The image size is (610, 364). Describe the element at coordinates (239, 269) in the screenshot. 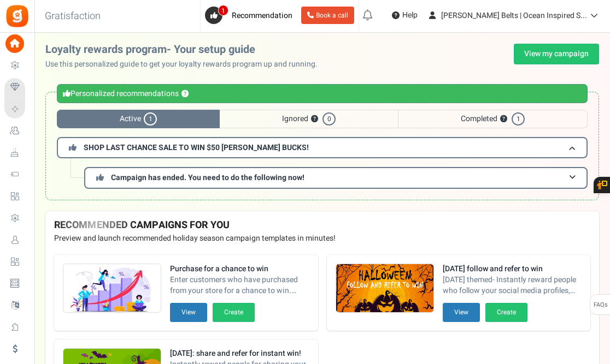

I see `strong: Purchase for a chance to win` at that location.